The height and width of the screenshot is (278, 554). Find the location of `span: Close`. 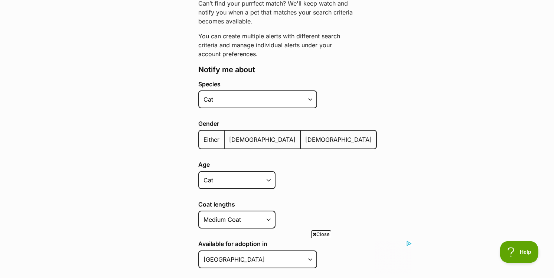

span: Close is located at coordinates (321, 234).